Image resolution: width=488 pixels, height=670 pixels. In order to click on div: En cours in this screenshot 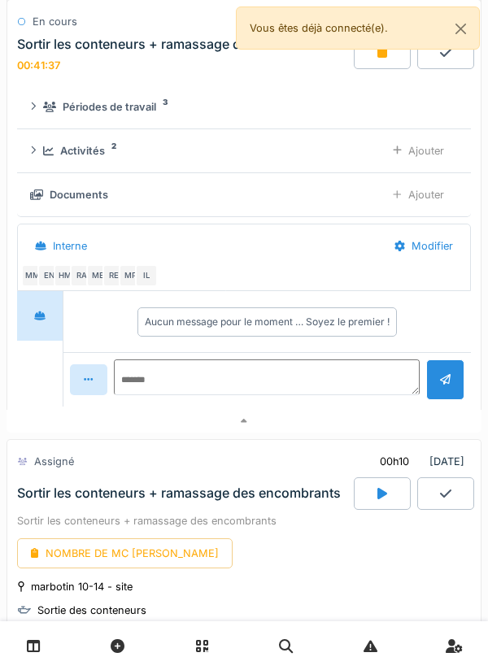, I will do `click(54, 21)`.